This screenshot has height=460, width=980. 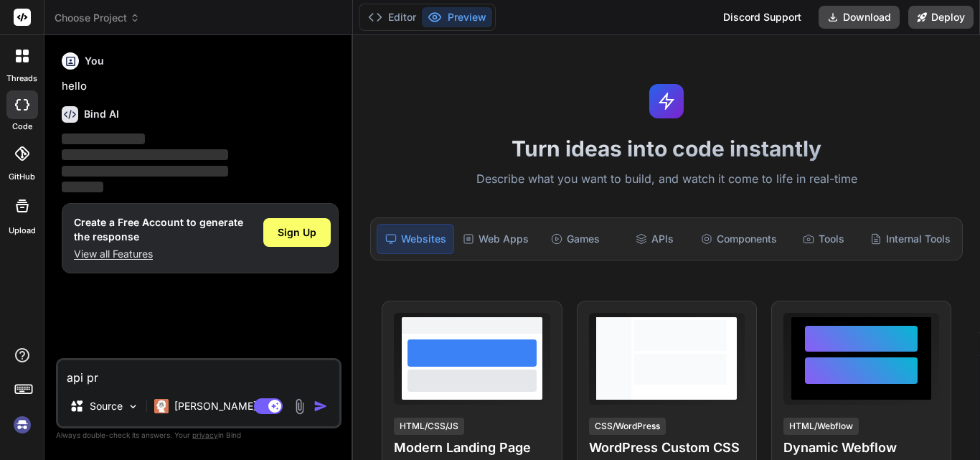 I want to click on button: Download, so click(x=858, y=17).